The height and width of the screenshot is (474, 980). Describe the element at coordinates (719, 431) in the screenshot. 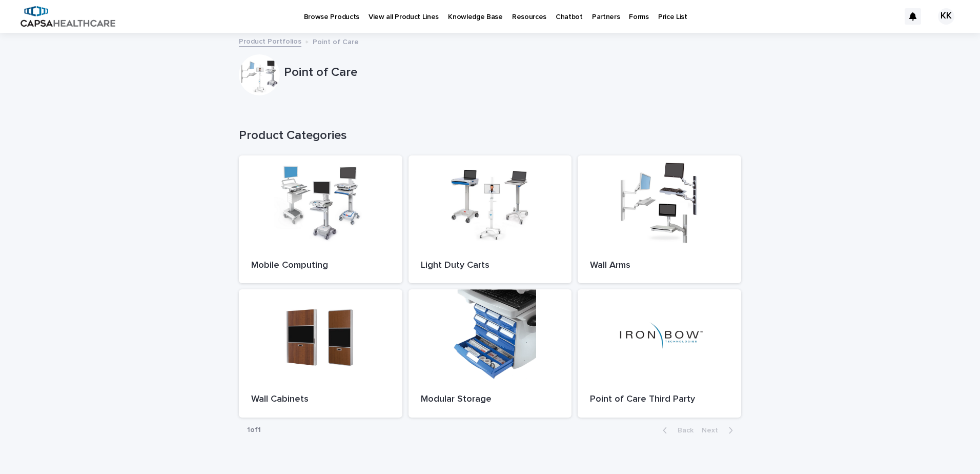

I see `button: Next` at that location.